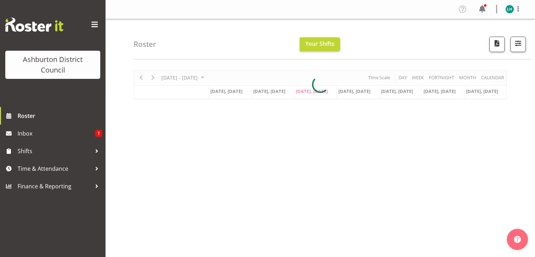 Image resolution: width=535 pixels, height=257 pixels. What do you see at coordinates (34, 25) in the screenshot?
I see `img: Rosterit website logo` at bounding box center [34, 25].